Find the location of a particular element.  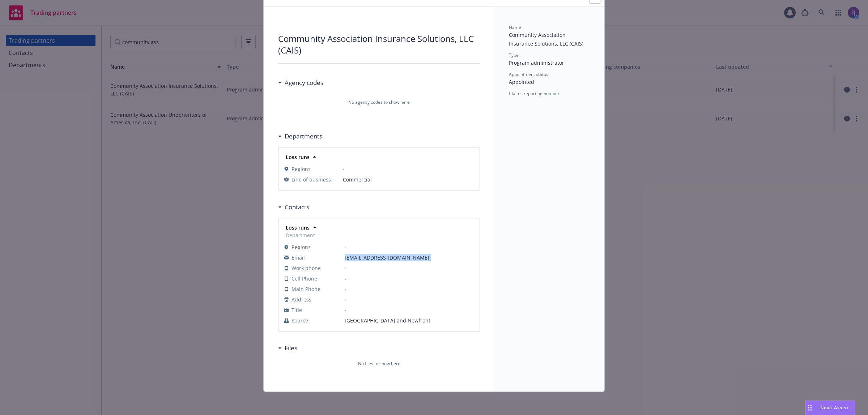

h3: Contacts is located at coordinates (297, 207).